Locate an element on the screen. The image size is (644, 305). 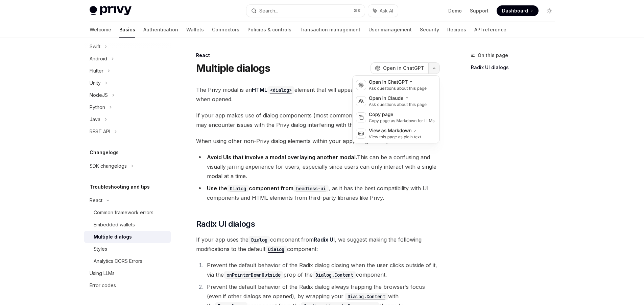
a: Dashboard is located at coordinates (518, 11).